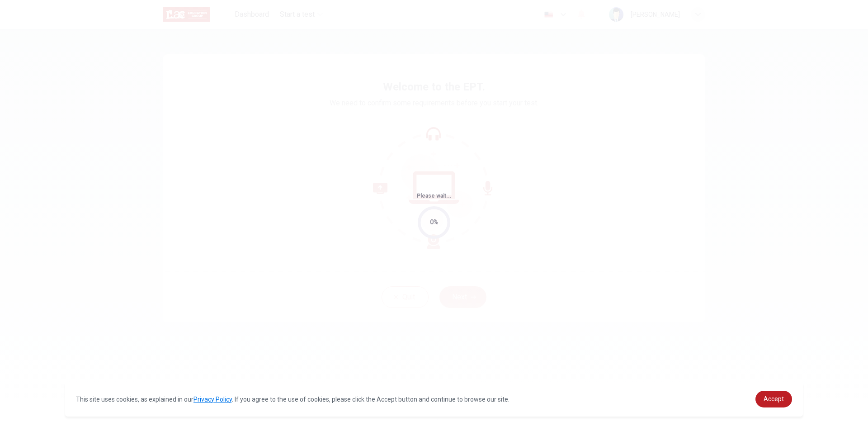 The height and width of the screenshot is (431, 868). I want to click on a: dismiss cookie message, so click(773, 399).